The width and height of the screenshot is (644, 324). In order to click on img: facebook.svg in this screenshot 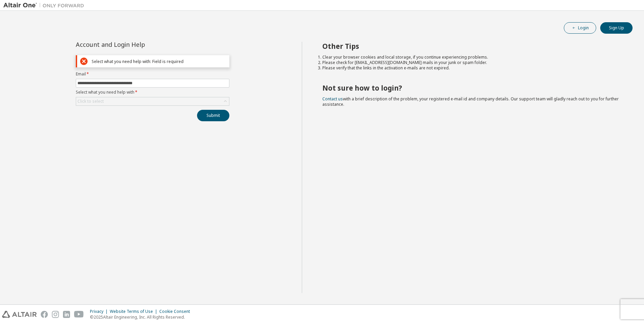, I will do `click(44, 314)`.